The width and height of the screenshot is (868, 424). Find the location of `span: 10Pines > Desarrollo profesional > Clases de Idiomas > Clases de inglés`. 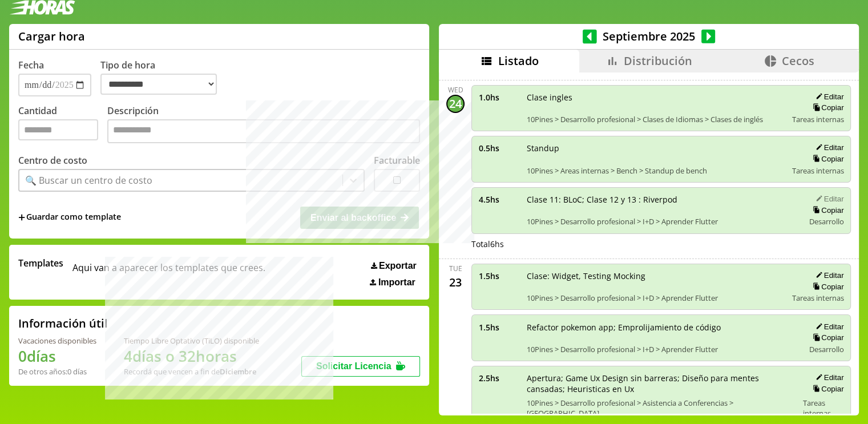

span: 10Pines > Desarrollo profesional > Clases de Idiomas > Clases de inglés is located at coordinates (655, 119).